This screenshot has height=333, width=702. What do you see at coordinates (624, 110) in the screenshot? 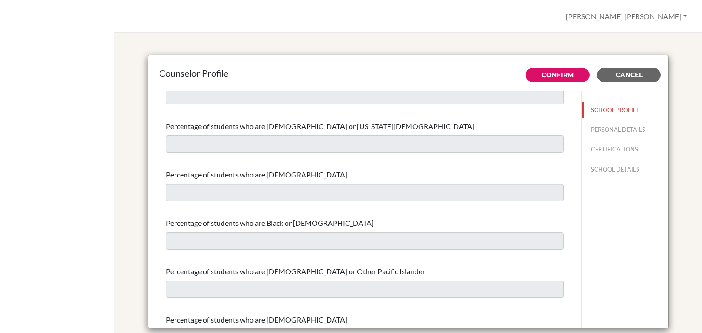
I see `button: SCHOOL PROFILE` at bounding box center [624, 110].